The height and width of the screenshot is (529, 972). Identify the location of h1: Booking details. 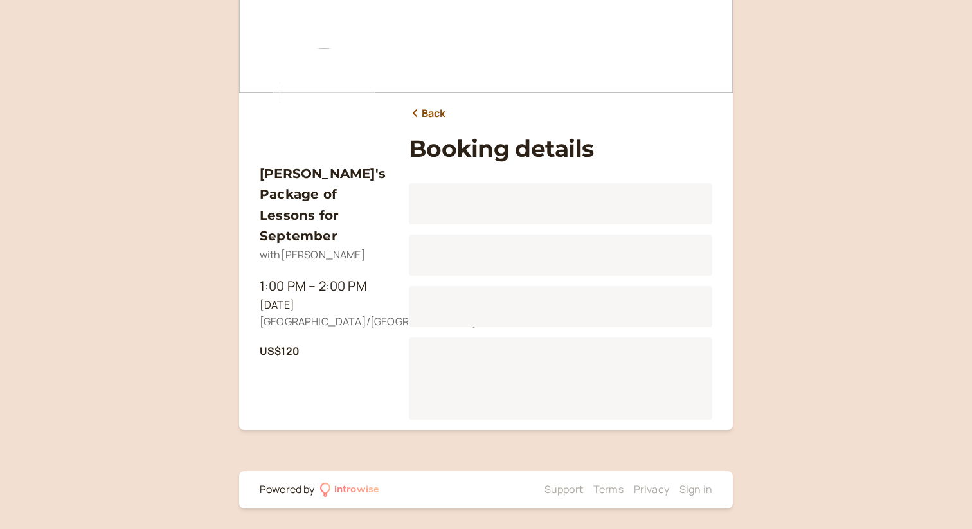
(560, 148).